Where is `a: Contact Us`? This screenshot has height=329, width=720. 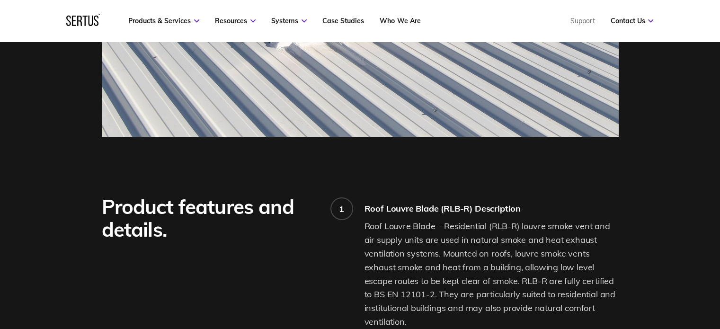 a: Contact Us is located at coordinates (632, 21).